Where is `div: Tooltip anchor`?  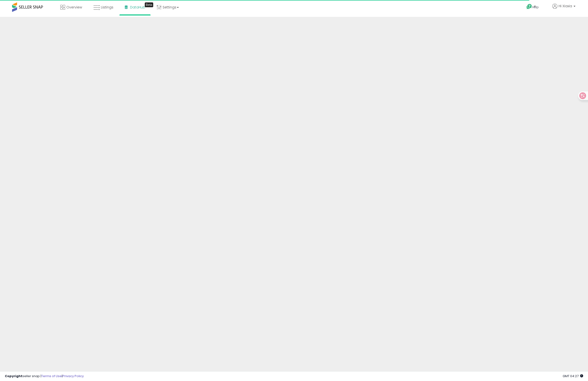
div: Tooltip anchor is located at coordinates (149, 5).